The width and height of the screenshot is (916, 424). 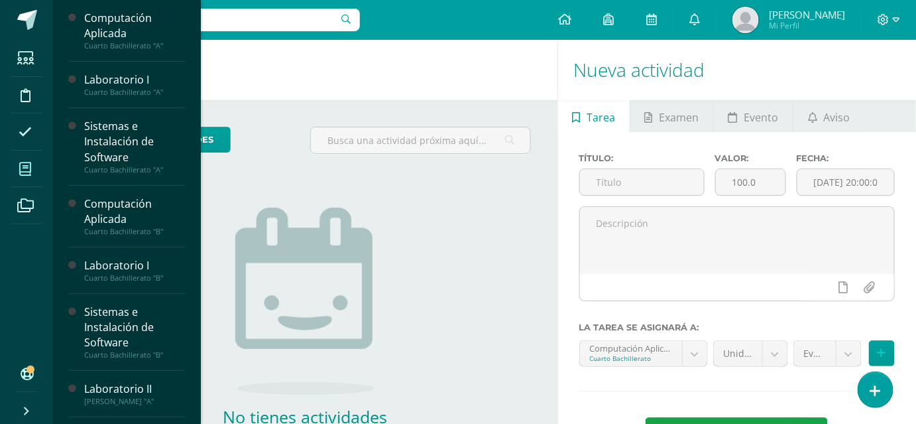 I want to click on div: Computación Aplicada 'A', so click(x=631, y=347).